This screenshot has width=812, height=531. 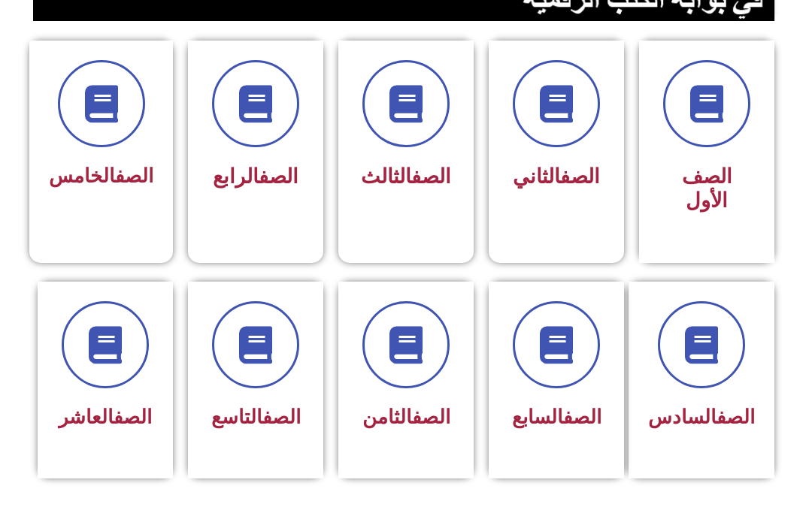 What do you see at coordinates (707, 188) in the screenshot?
I see `span: الصف الأول` at bounding box center [707, 188].